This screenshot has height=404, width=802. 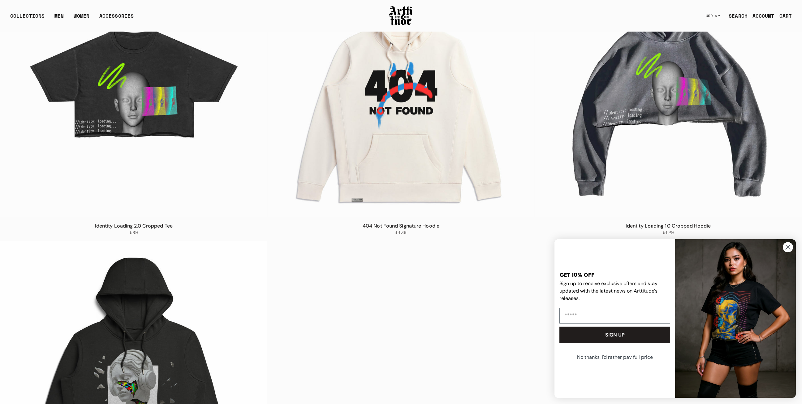 What do you see at coordinates (401, 232) in the screenshot?
I see `span: $139` at bounding box center [401, 232].